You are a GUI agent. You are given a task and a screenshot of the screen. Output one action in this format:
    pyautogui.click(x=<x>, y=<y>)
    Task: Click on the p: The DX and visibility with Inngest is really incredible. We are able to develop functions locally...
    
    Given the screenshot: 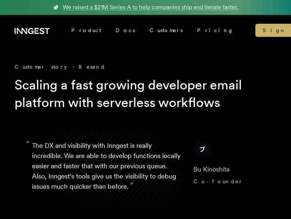 What is the action you would take?
    pyautogui.click(x=107, y=166)
    